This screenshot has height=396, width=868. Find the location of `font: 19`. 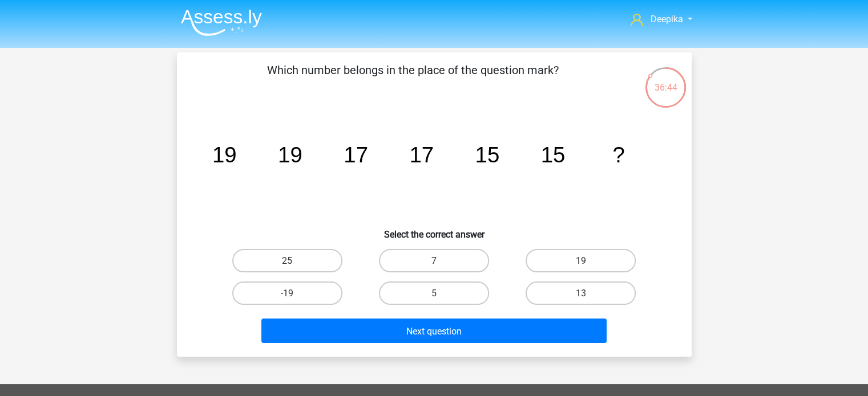

font: 19 is located at coordinates (581, 260).